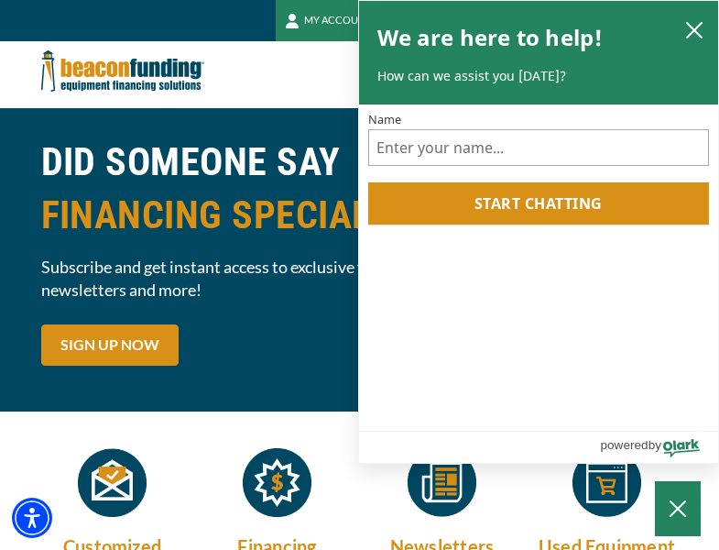 This screenshot has width=719, height=550. What do you see at coordinates (539, 203) in the screenshot?
I see `button: Start chatting` at bounding box center [539, 203].